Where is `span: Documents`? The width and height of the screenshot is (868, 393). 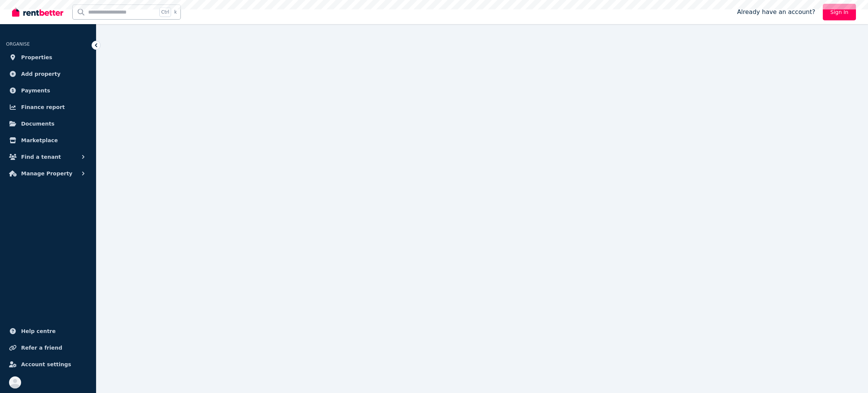
span: Documents is located at coordinates (38, 123).